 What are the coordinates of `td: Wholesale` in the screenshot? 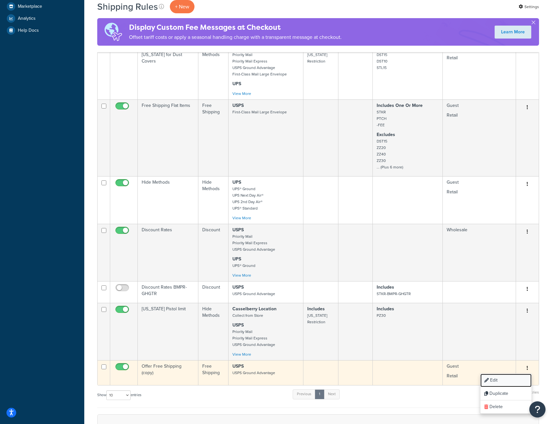 It's located at (480, 253).